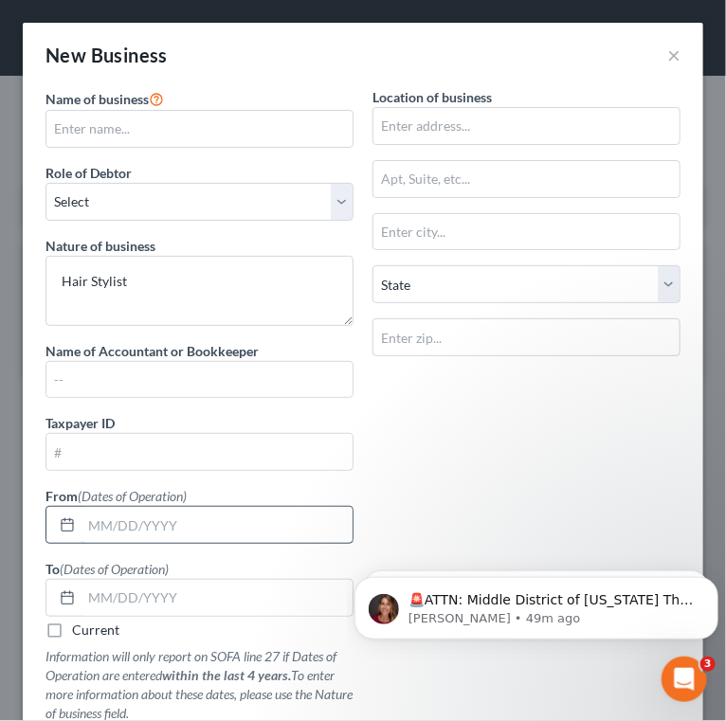 Image resolution: width=726 pixels, height=721 pixels. What do you see at coordinates (432, 97) in the screenshot?
I see `label: Location of business` at bounding box center [432, 97].